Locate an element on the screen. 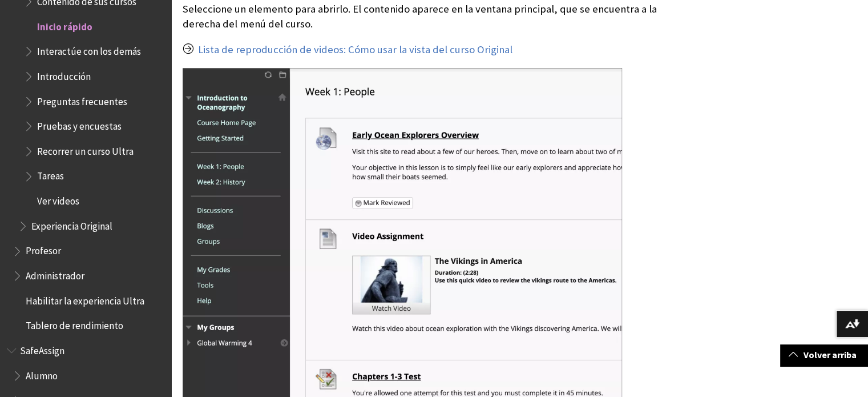  span: Alumno is located at coordinates (42, 374).